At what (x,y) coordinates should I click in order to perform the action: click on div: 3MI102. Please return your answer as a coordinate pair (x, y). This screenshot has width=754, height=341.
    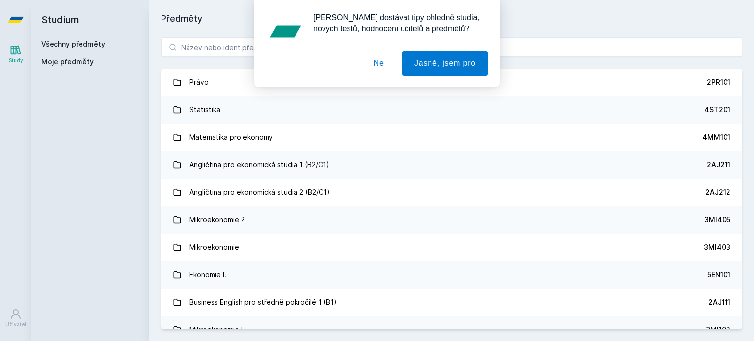
    Looking at the image, I should click on (718, 330).